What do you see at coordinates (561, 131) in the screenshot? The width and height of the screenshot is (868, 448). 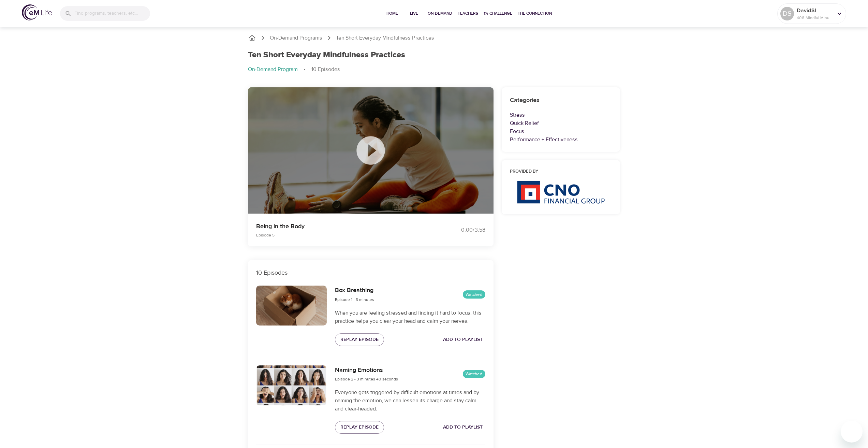 I see `p: Focus` at bounding box center [561, 131].